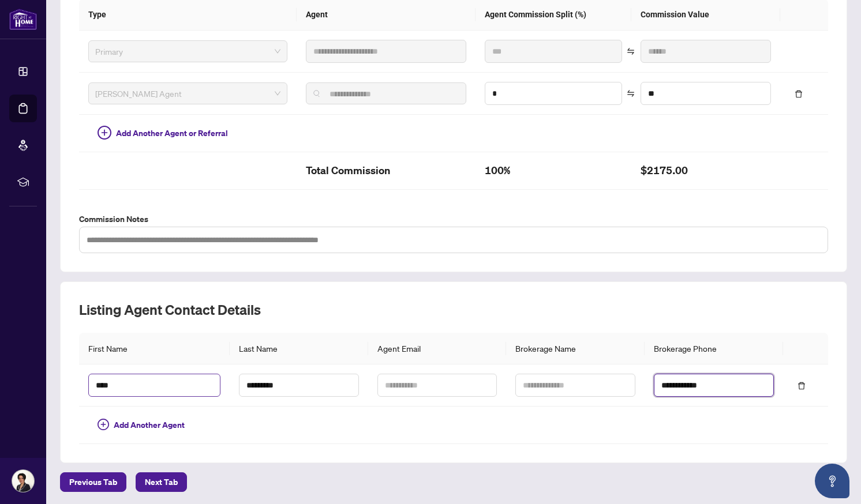 The width and height of the screenshot is (861, 504). What do you see at coordinates (172, 133) in the screenshot?
I see `span: Add Another Agent or Referral` at bounding box center [172, 133].